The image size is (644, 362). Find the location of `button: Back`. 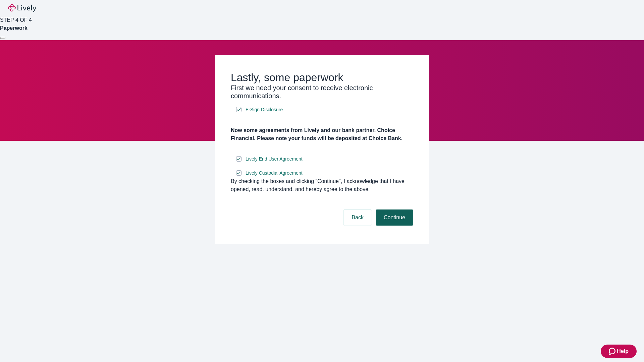

button: Back is located at coordinates (357, 218).